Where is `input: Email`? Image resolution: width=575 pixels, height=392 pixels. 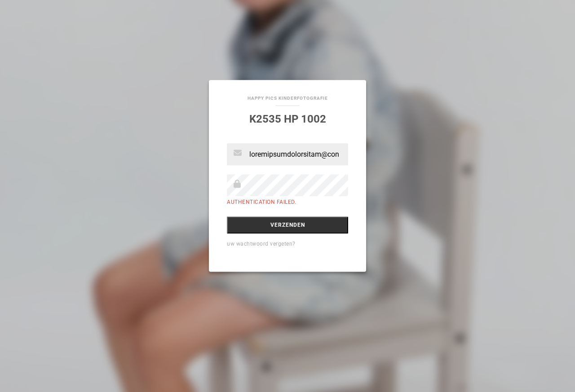 input: Email is located at coordinates (288, 154).